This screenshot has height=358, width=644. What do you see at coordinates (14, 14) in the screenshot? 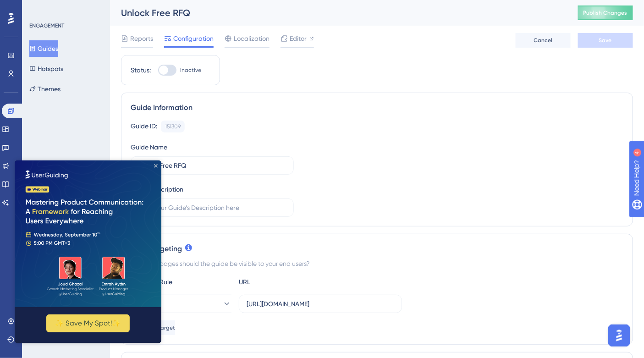
I see `button: Open AI Assistant Launcher` at bounding box center [14, 14].